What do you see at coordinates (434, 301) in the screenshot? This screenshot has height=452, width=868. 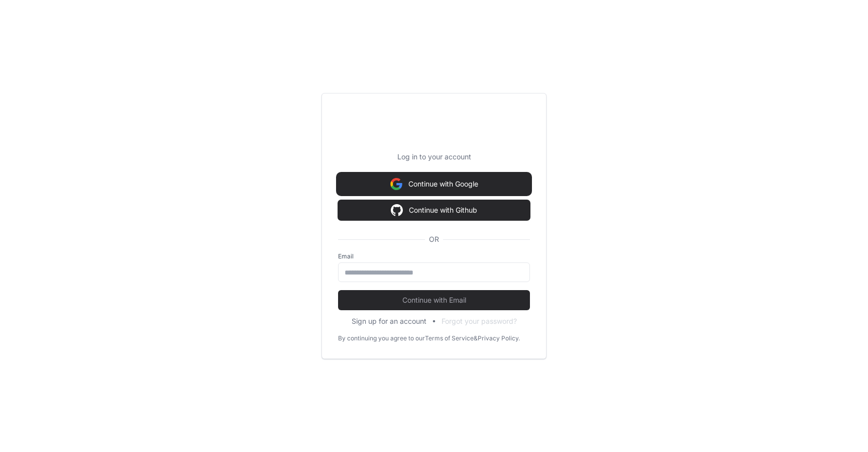 I see `button: Continue with Email` at bounding box center [434, 301].